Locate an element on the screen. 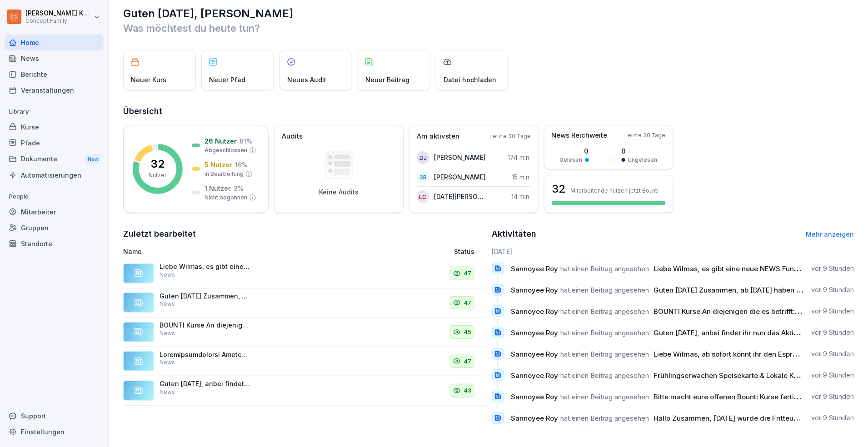  p: Neuer Beitrag is located at coordinates (387, 80).